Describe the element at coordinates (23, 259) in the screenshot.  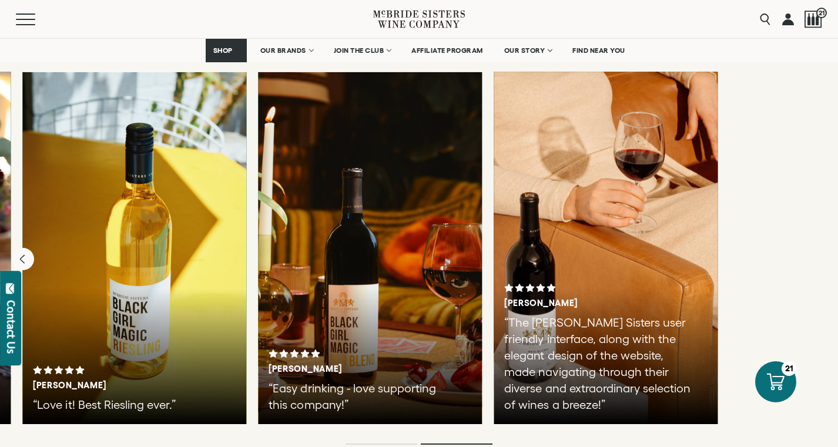
I see `button: Previous` at that location.